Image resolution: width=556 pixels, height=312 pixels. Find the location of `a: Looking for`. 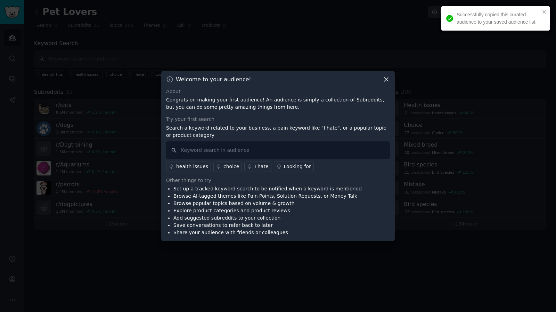

a: Looking for is located at coordinates (294, 167).